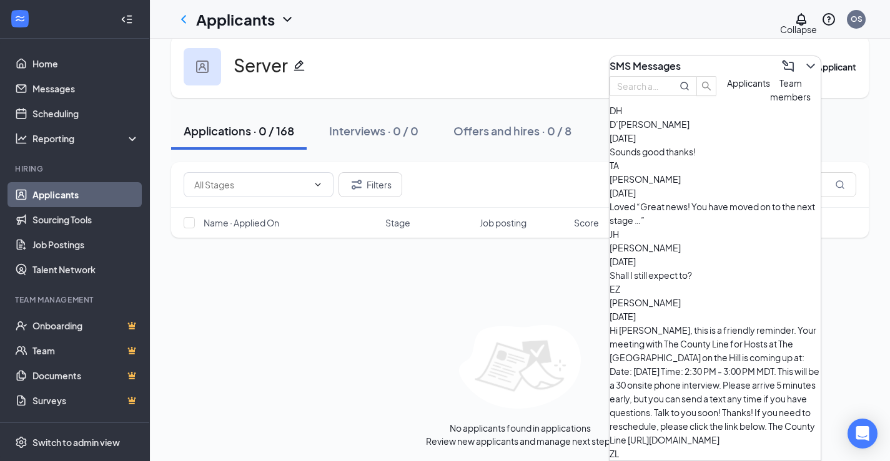  What do you see at coordinates (184, 19) in the screenshot?
I see `svg: ChevronLeft` at bounding box center [184, 19].